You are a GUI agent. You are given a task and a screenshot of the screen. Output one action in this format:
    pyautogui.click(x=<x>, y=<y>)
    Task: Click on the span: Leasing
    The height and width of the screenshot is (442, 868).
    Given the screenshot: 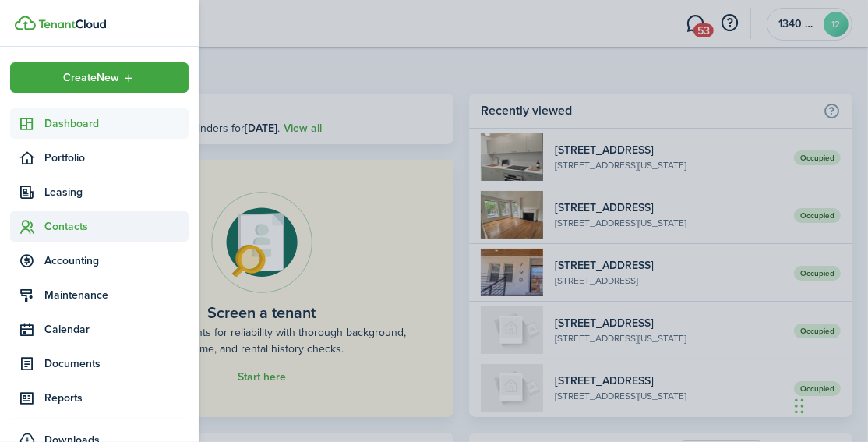 What is the action you would take?
    pyautogui.click(x=116, y=192)
    